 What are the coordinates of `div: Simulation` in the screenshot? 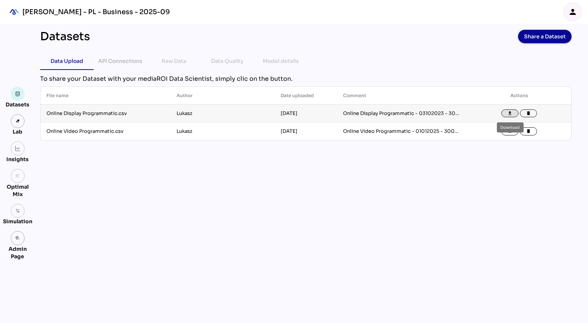 It's located at (17, 221).